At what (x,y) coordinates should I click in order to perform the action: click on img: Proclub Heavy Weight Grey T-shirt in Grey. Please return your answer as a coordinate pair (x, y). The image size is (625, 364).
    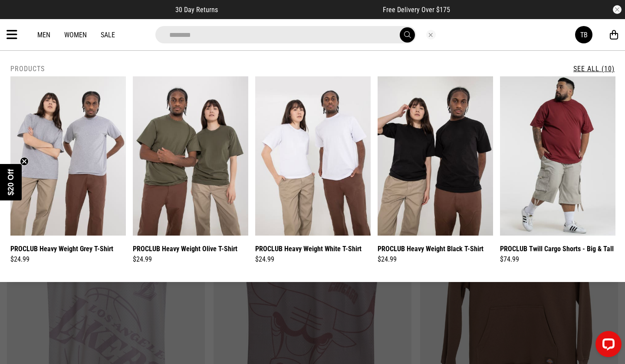
    Looking at the image, I should click on (68, 156).